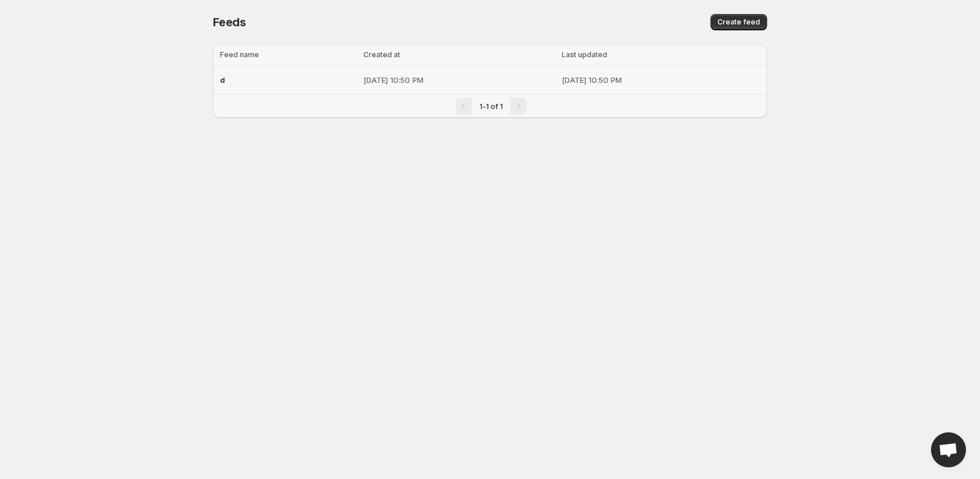  What do you see at coordinates (491, 106) in the screenshot?
I see `span: 1-1 of 1` at bounding box center [491, 106].